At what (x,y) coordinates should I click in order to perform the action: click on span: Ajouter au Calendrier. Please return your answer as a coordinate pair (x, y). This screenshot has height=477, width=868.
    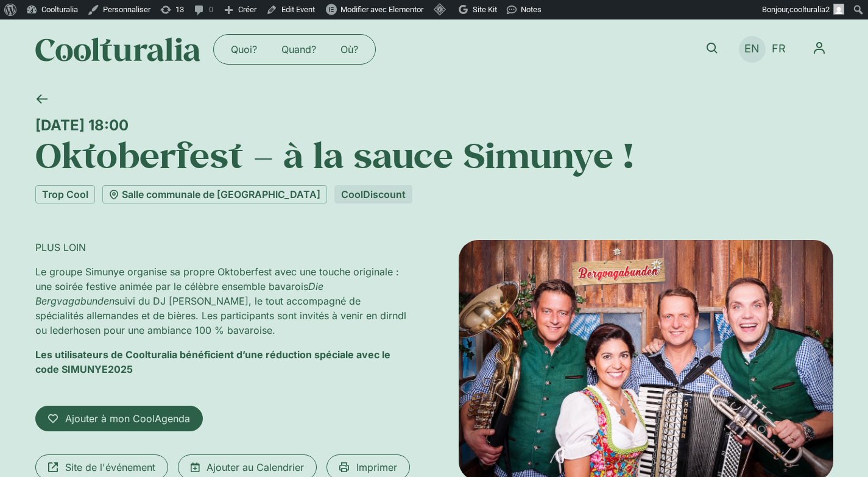
    Looking at the image, I should click on (255, 468).